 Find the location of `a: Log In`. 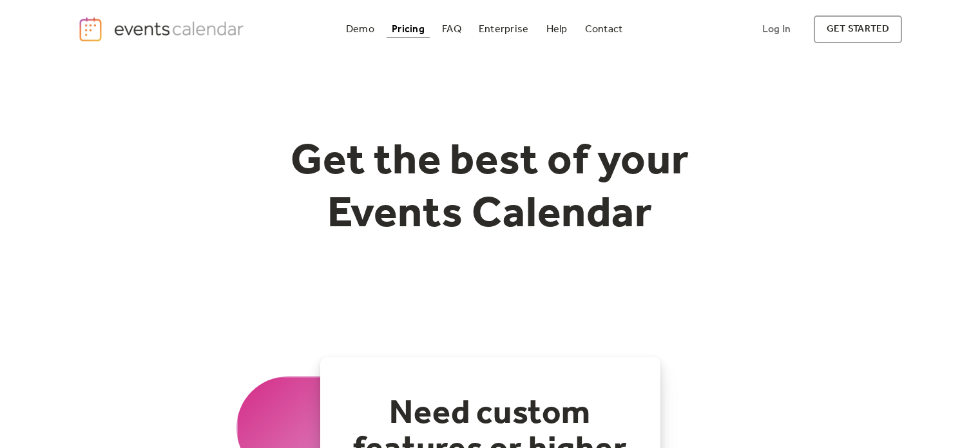

a: Log In is located at coordinates (776, 29).